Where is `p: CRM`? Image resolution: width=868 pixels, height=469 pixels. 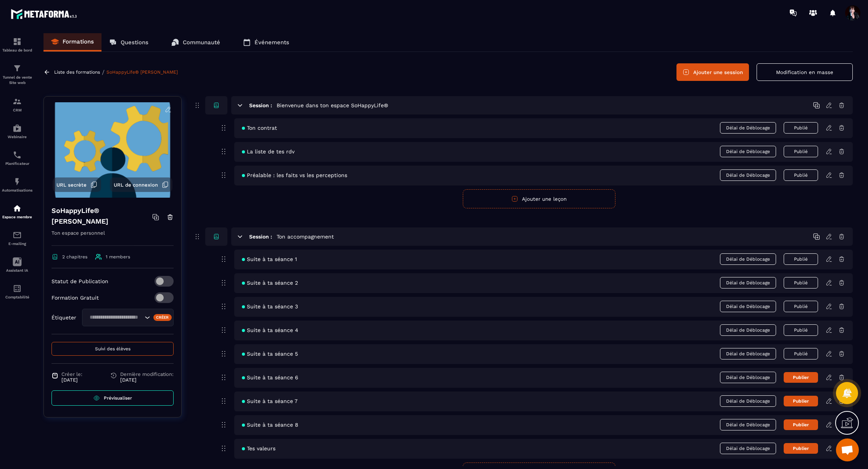
p: CRM is located at coordinates (18, 110).